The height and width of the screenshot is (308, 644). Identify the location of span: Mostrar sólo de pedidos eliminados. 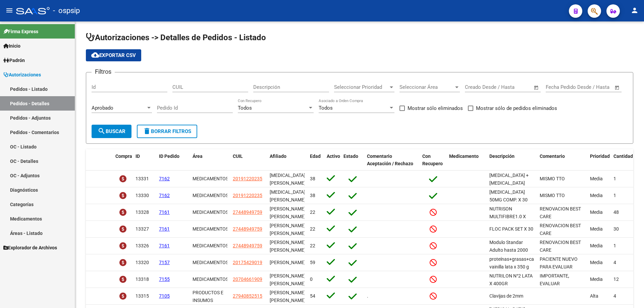
(517, 108).